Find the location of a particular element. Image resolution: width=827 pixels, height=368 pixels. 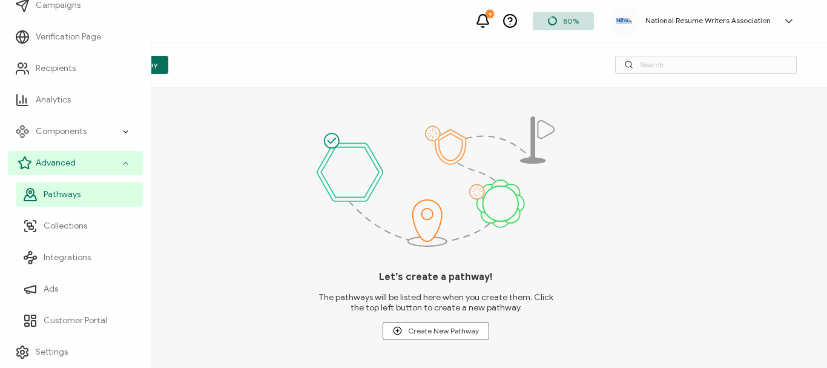

span: The pathways will be listed here when you create them. Click the top left button to create a new ... is located at coordinates (437, 302).